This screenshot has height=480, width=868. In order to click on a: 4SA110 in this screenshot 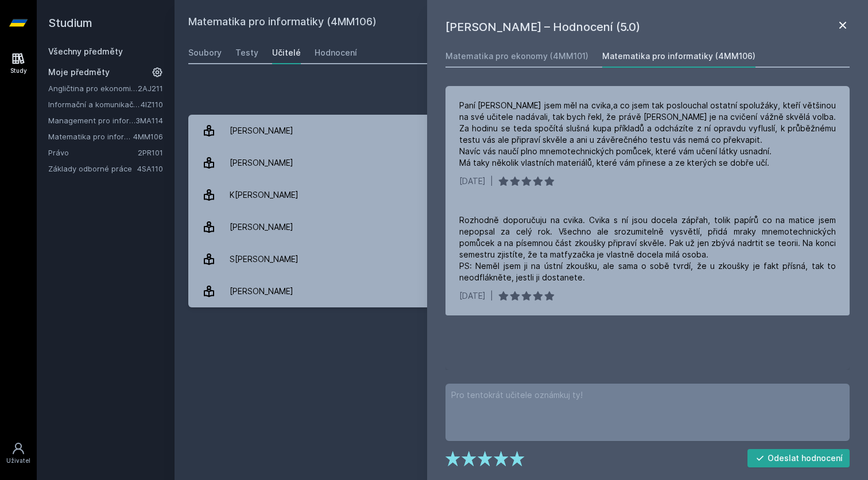, I will do `click(150, 169)`.